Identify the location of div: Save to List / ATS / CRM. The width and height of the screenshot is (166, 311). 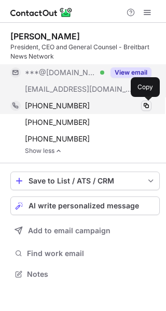
(85, 181).